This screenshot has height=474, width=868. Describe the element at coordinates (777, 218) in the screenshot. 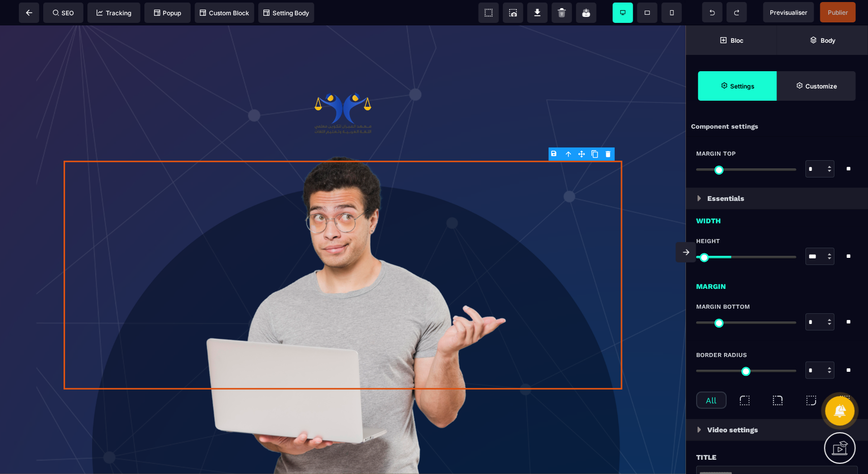

I see `div: Width` at that location.